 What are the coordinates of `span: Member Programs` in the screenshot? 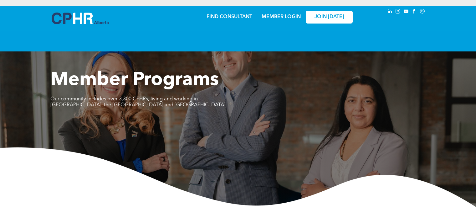 It's located at (135, 80).